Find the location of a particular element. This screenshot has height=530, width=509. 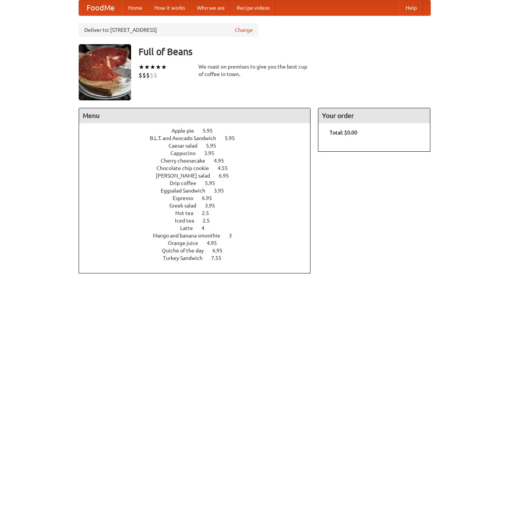

a: Who we are is located at coordinates (211, 8).